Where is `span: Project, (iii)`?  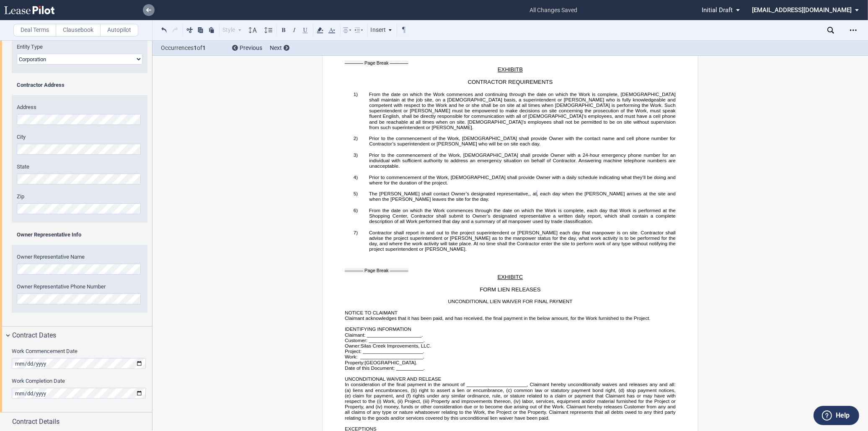 span: Project, (iii) is located at coordinates (417, 401).